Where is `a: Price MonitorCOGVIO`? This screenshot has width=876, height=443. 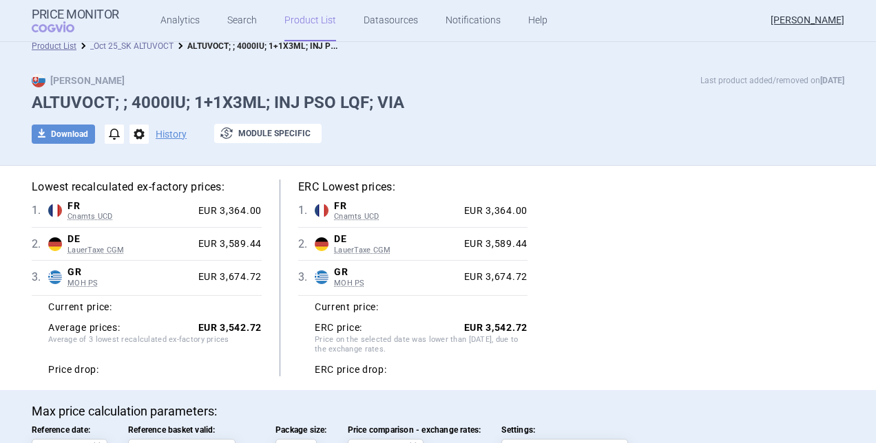
a: Price MonitorCOGVIO is located at coordinates (75, 21).